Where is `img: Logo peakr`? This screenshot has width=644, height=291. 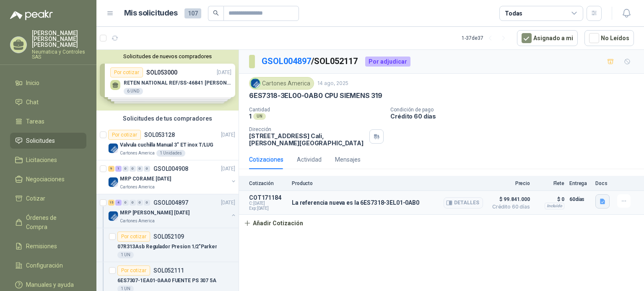
img: Logo peakr is located at coordinates (32, 15).